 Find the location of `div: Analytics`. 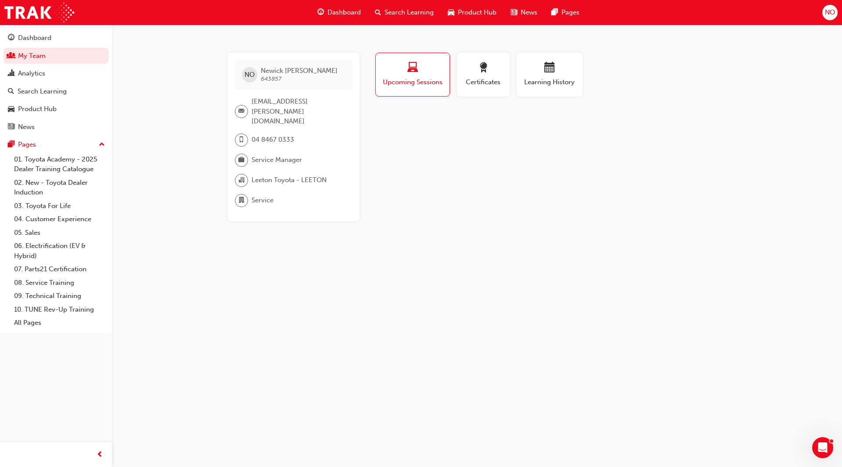

div: Analytics is located at coordinates (32, 73).